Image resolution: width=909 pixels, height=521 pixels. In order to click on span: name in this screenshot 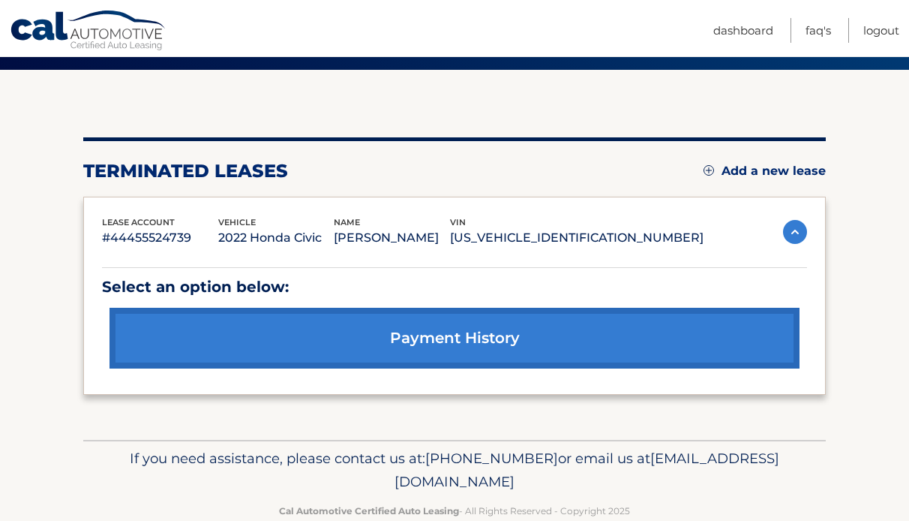, I will do `click(347, 222)`.